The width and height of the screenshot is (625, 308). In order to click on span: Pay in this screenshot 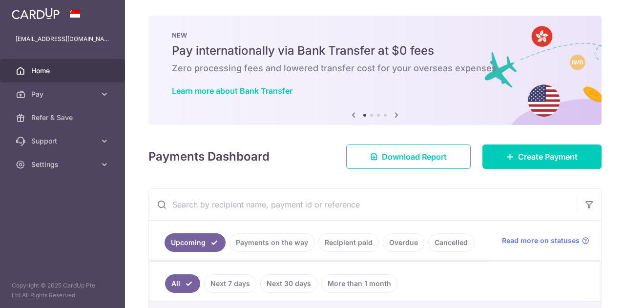, I will do `click(63, 94)`.